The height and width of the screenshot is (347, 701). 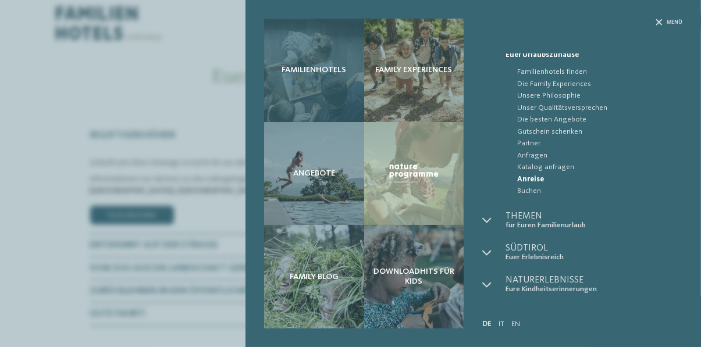 What do you see at coordinates (600, 144) in the screenshot?
I see `span: Partner` at bounding box center [600, 144].